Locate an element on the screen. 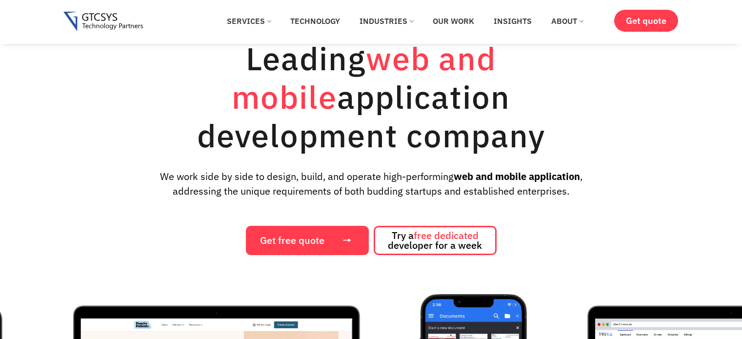 Image resolution: width=742 pixels, height=339 pixels. h1: Leading application development company is located at coordinates (371, 97).